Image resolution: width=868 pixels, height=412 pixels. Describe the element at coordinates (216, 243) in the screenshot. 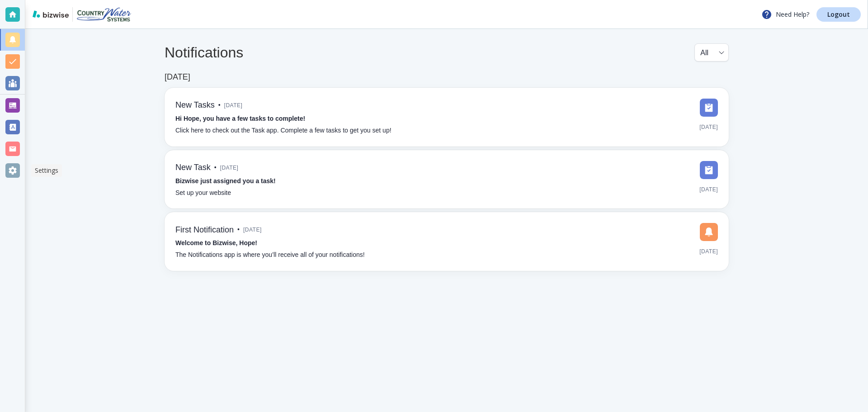

I see `strong: Welcome to Bizwise, Hope!` at that location.